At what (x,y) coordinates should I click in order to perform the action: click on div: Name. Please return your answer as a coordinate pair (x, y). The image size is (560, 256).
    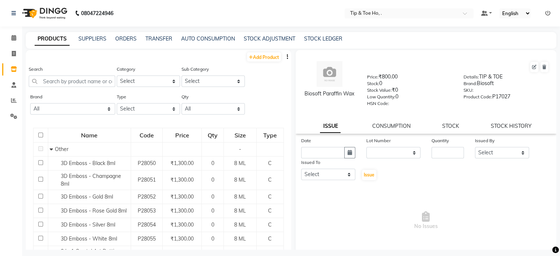
    Looking at the image, I should click on (89, 135).